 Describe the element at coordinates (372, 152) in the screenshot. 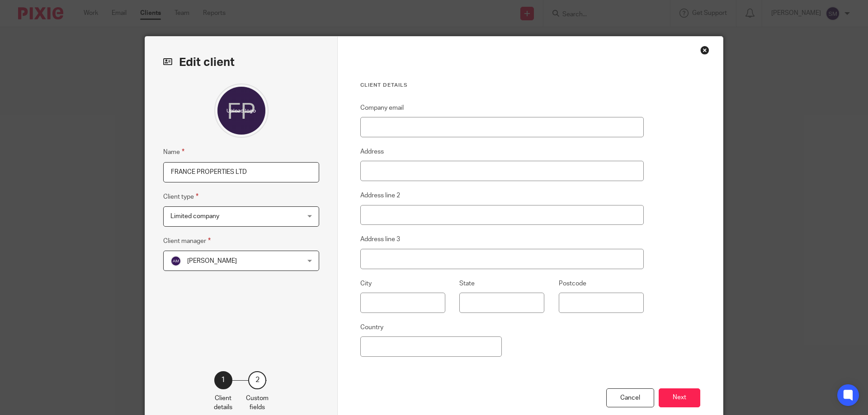

I see `label: Address` at that location.